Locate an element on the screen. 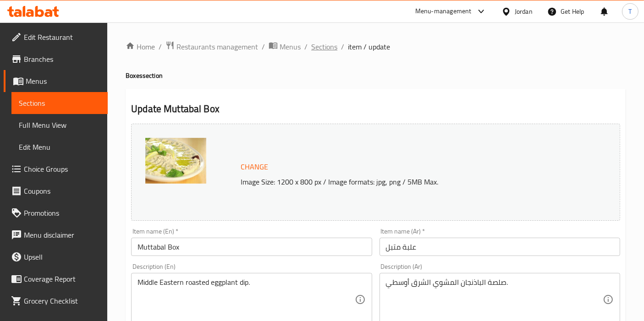 This screenshot has width=644, height=321. a: Restaurants management is located at coordinates (212, 47).